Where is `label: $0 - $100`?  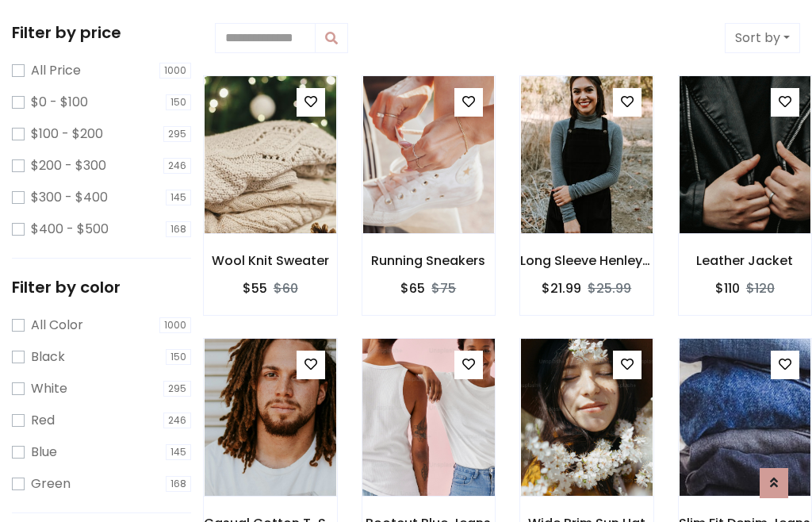
label: $0 - $100 is located at coordinates (59, 102).